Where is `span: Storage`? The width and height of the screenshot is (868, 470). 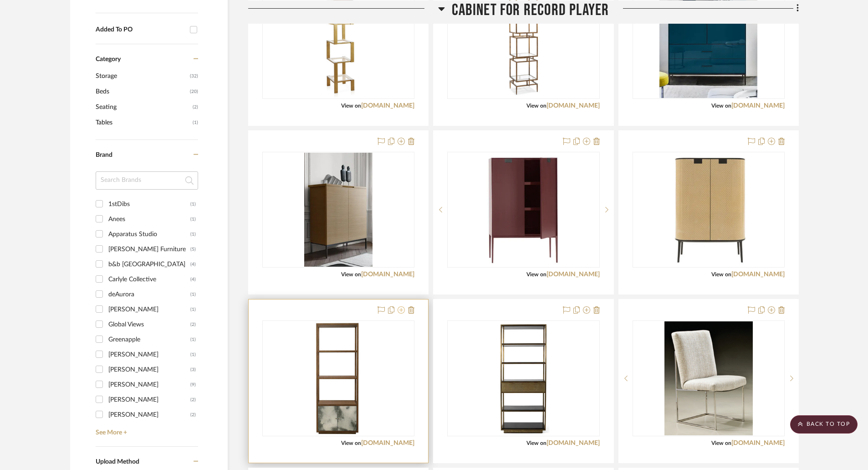
span: Storage is located at coordinates (142, 76).